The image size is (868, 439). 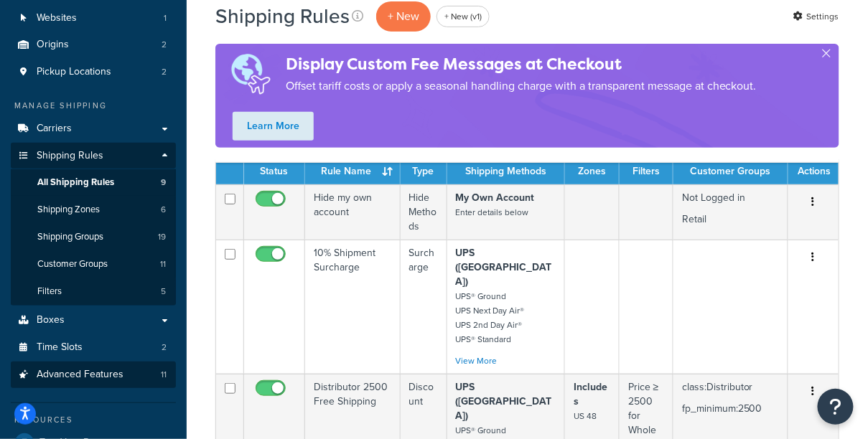 I want to click on a: Customer Groups 11, so click(x=93, y=264).